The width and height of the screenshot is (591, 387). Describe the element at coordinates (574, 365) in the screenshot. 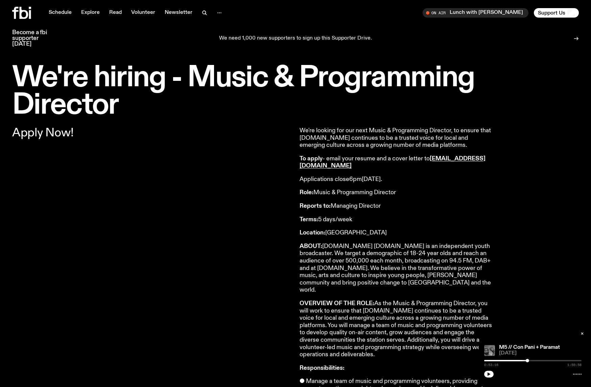

I see `span: 1:59:58` at that location.